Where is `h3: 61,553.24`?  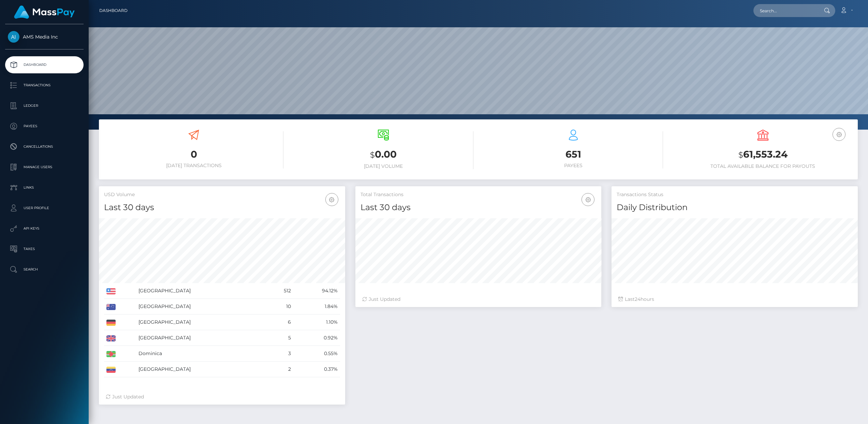
h3: 61,553.24 is located at coordinates (763, 155).